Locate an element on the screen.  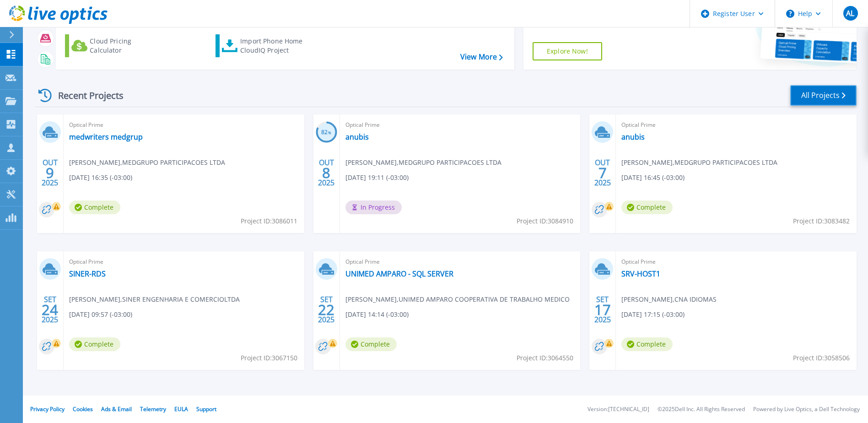
div: Import Phone Home CloudIQ Project is located at coordinates (276, 46).